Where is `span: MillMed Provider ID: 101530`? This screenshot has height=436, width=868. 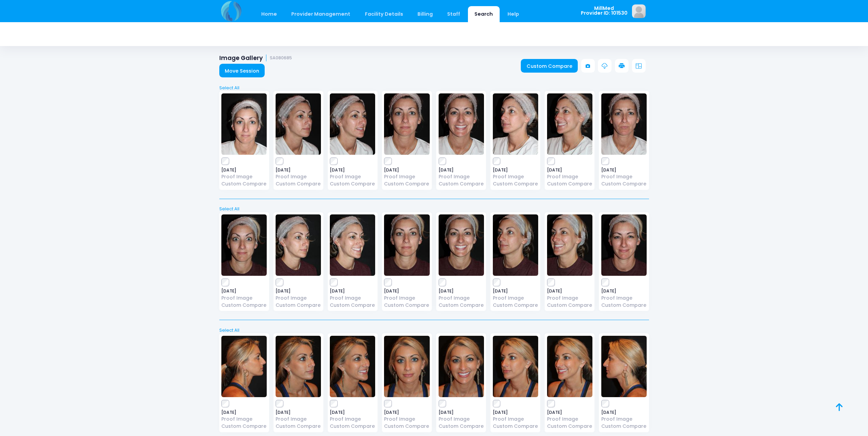 span: MillMed Provider ID: 101530 is located at coordinates (604, 11).